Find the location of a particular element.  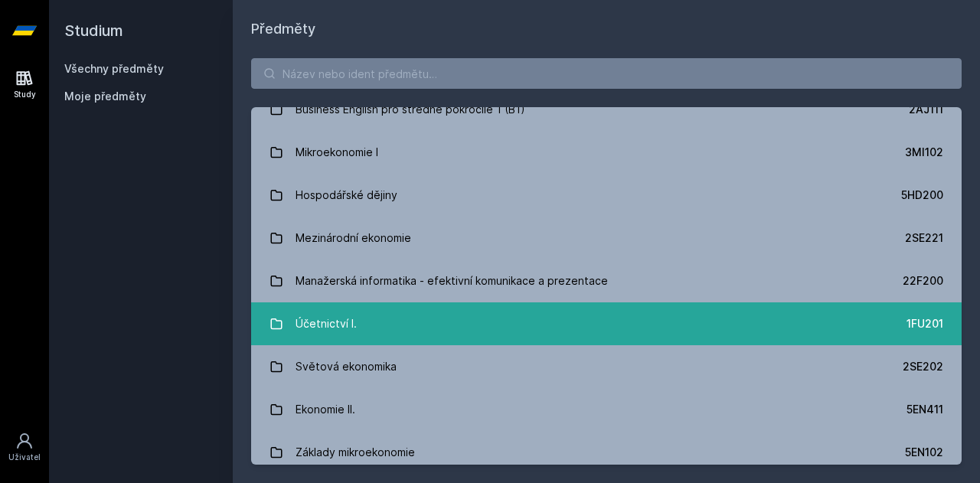

div: Study is located at coordinates (24, 94).